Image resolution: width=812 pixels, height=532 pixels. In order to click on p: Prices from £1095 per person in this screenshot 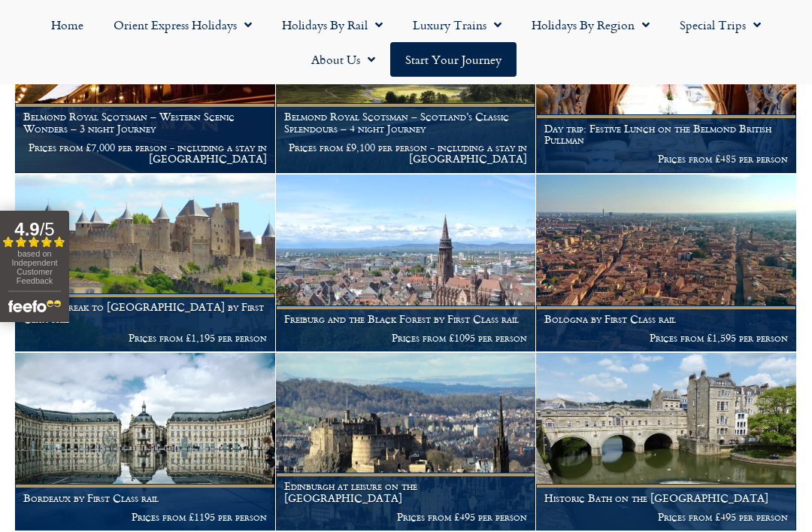, I will do `click(406, 337)`.